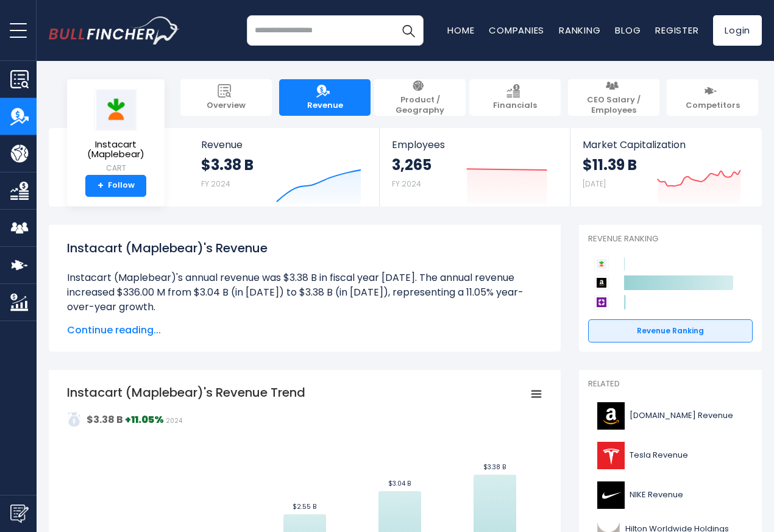  I want to click on p: Related, so click(671, 384).